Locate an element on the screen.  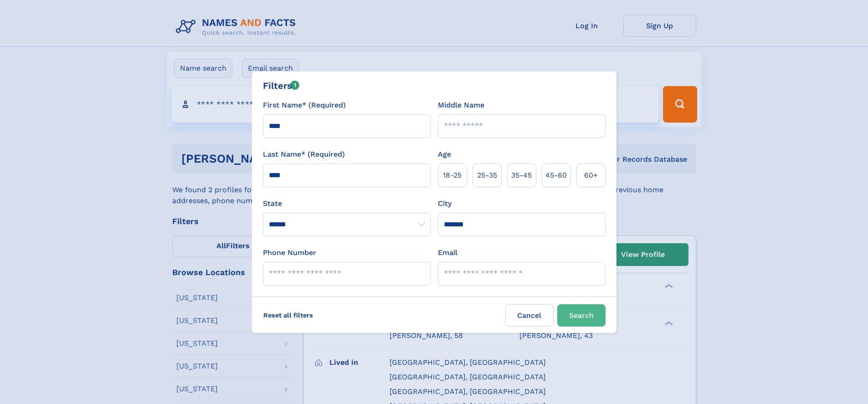
label: City is located at coordinates (445, 204).